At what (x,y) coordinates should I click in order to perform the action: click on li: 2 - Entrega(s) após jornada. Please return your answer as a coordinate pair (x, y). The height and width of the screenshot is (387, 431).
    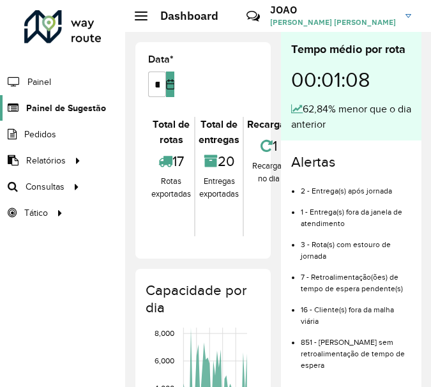
    Looking at the image, I should click on (355, 186).